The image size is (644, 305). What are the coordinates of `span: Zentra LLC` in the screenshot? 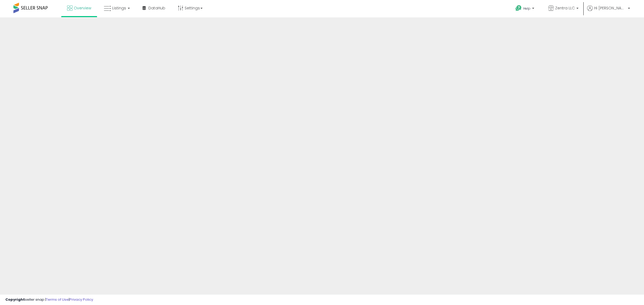 It's located at (565, 8).